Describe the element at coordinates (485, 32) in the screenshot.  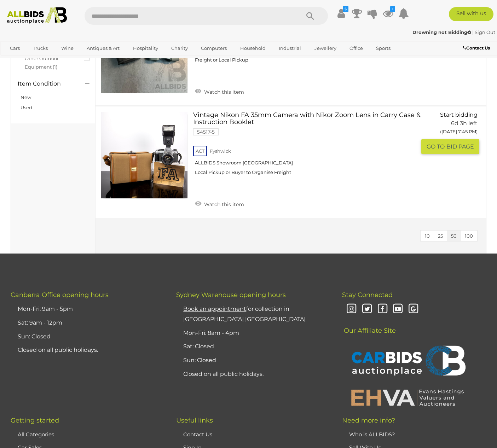
I see `a: Sign Out` at that location.